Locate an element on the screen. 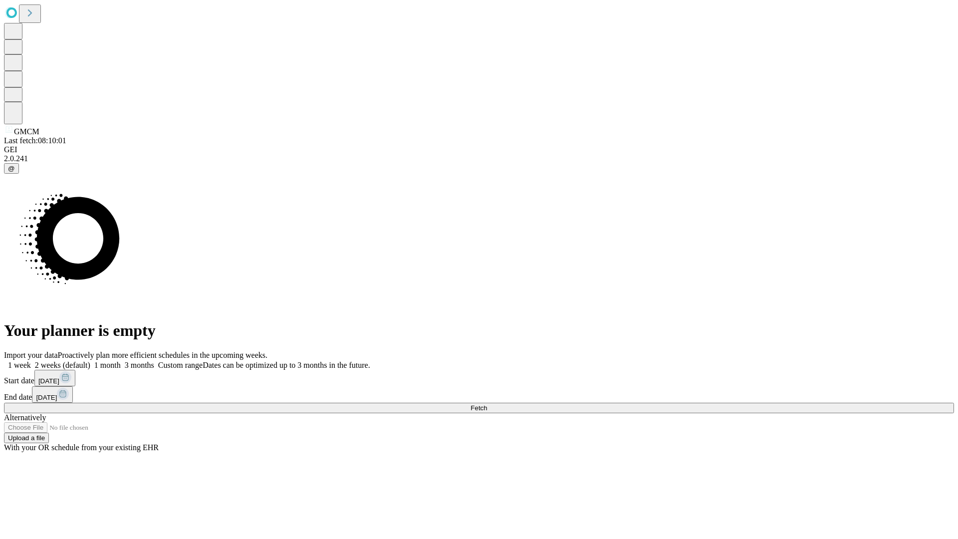 The width and height of the screenshot is (958, 539). span: Custom range is located at coordinates (180, 365).